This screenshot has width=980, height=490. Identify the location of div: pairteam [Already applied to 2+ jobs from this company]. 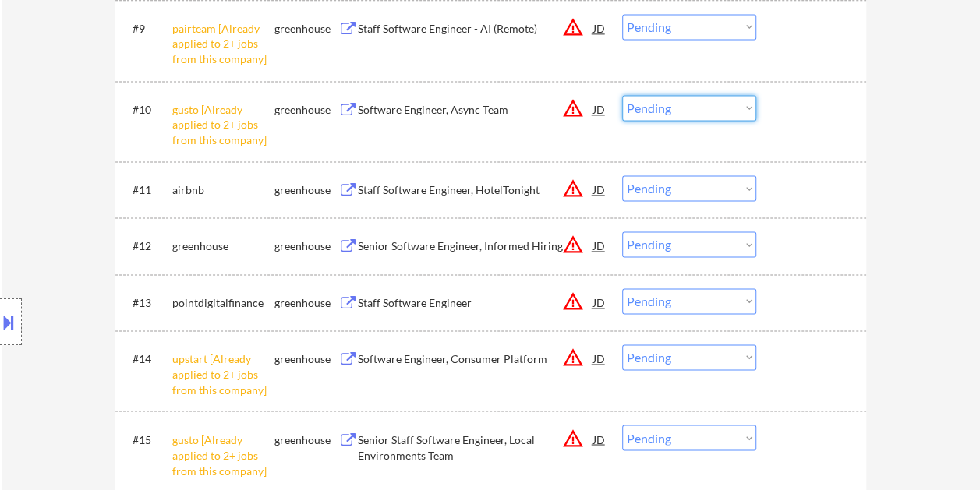
(223, 44).